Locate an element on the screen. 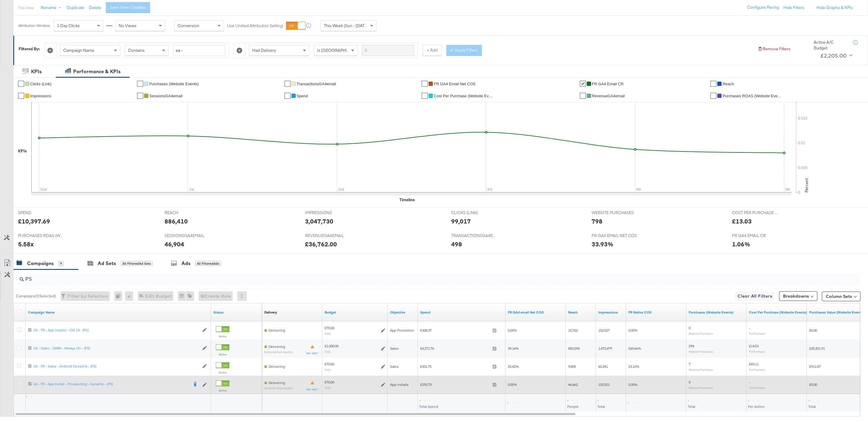  div: 5.58x is located at coordinates (26, 244).